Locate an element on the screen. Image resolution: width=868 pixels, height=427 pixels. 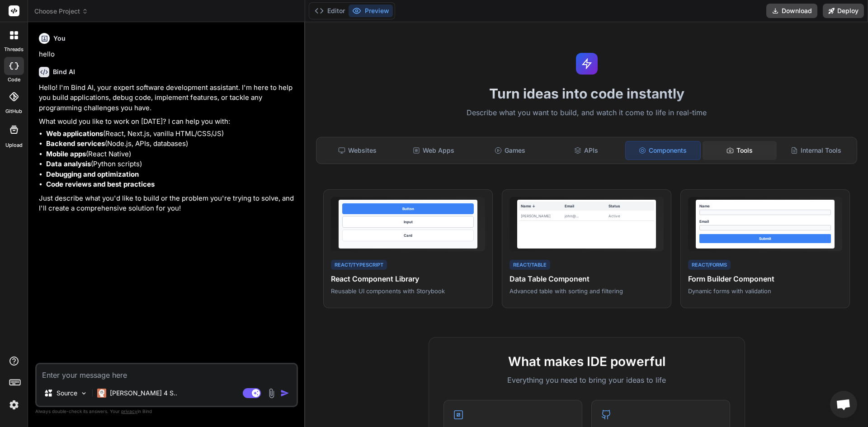
img: Pick Models is located at coordinates (84, 394).